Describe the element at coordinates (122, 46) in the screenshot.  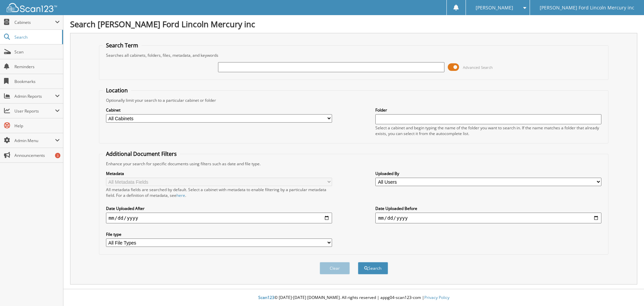
I see `legend: Search Term` at that location.